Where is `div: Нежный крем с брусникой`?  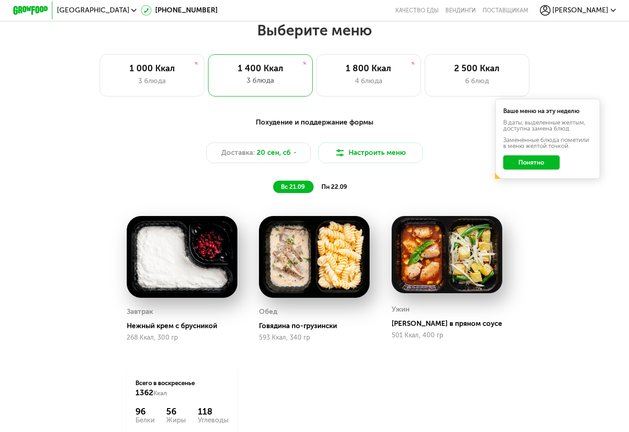 div: Нежный крем с брусникой is located at coordinates (185, 326).